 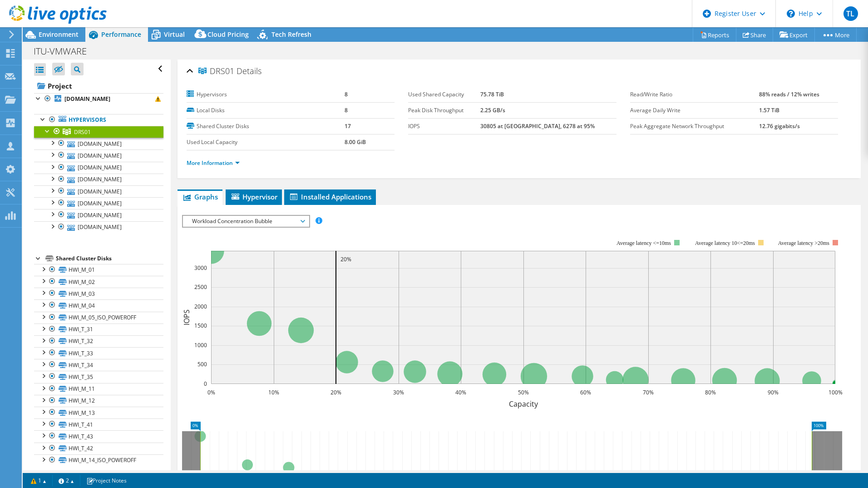 What do you see at coordinates (98, 305) in the screenshot?
I see `a: HWI_M_04` at bounding box center [98, 305].